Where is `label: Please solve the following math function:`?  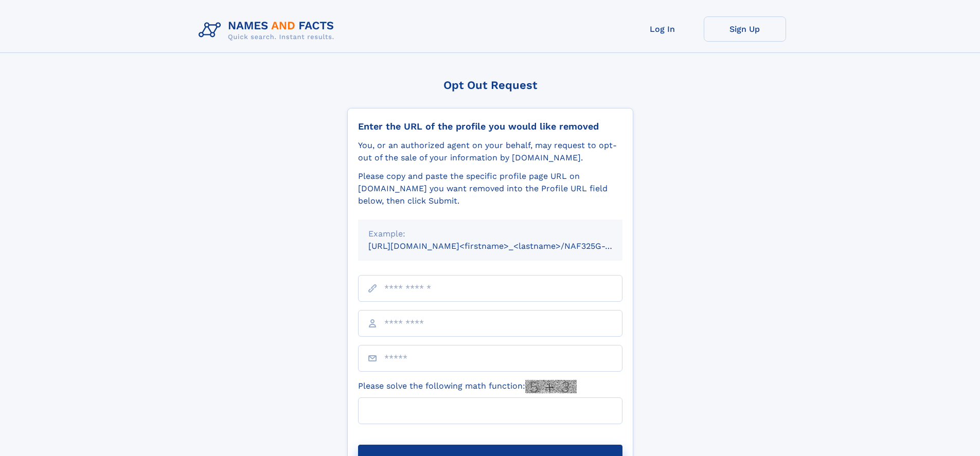 label: Please solve the following math function: is located at coordinates (467, 387).